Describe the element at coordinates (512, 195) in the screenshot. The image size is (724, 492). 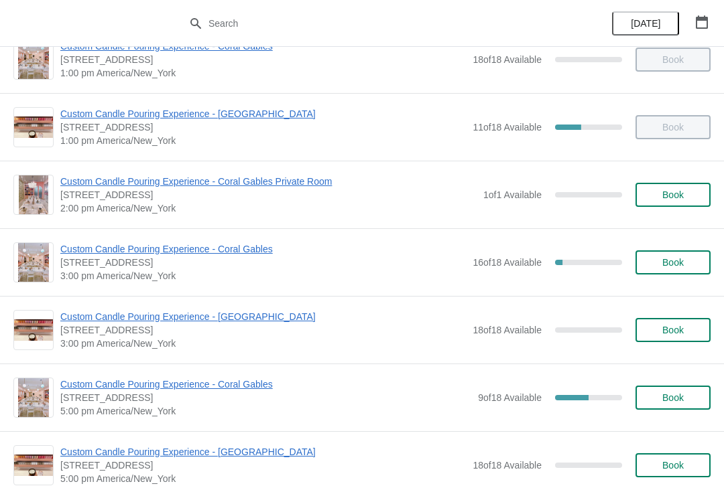
I see `span: 1 of 1 Available` at that location.